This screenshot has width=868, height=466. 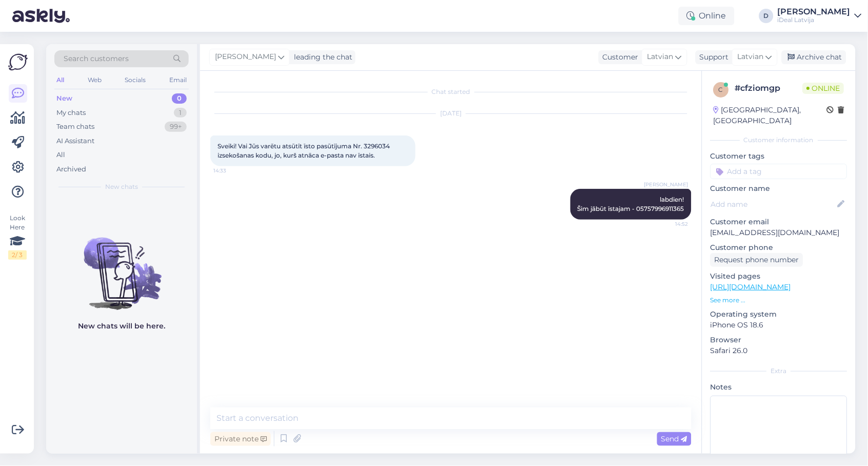 What do you see at coordinates (94, 80) in the screenshot?
I see `div: Web` at bounding box center [94, 80].